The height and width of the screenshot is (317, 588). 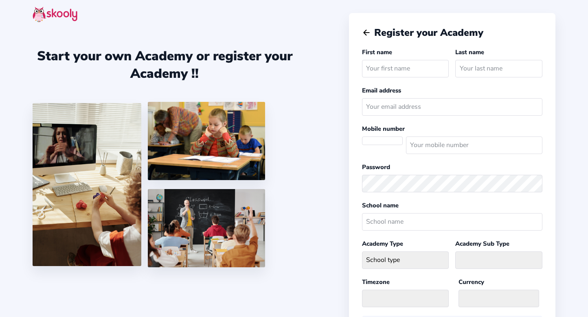 What do you see at coordinates (405, 68) in the screenshot?
I see `input: Your first name` at bounding box center [405, 68].